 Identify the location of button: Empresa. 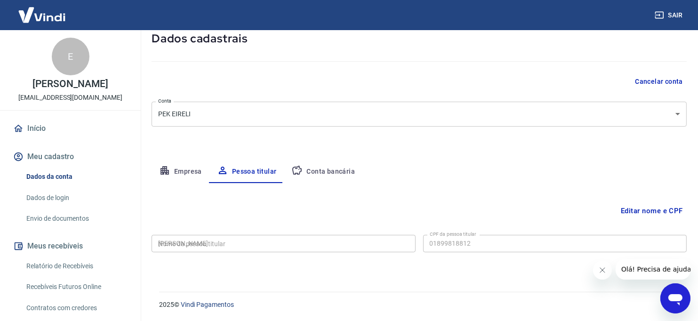
(180, 172).